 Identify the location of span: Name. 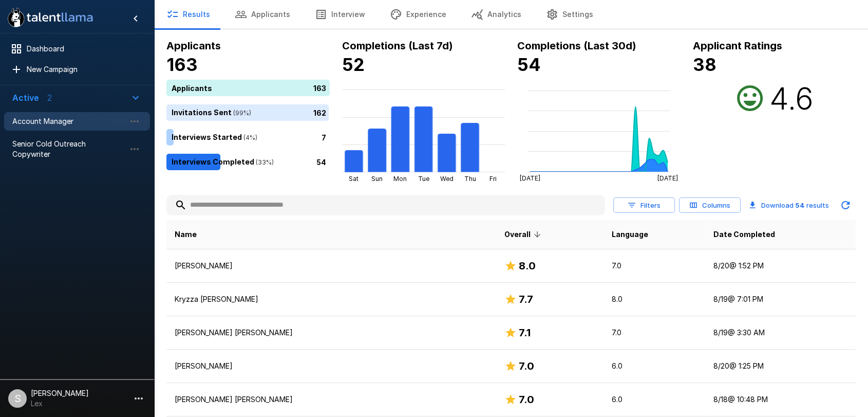
(185, 234).